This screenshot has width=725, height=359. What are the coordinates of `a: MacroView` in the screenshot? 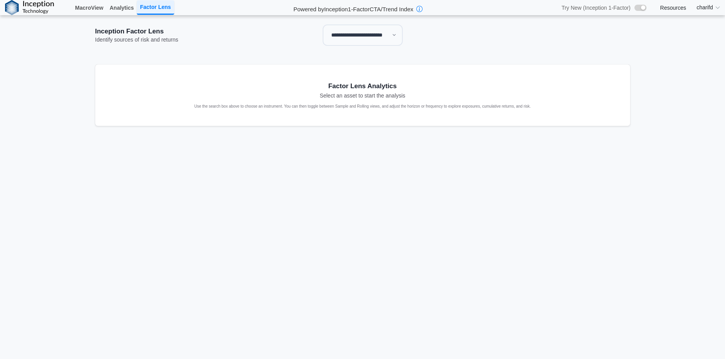 It's located at (89, 8).